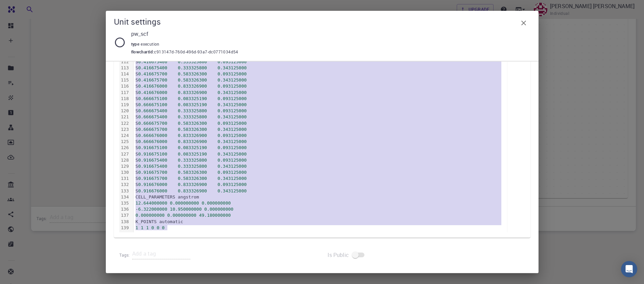  What do you see at coordinates (124, 68) in the screenshot?
I see `div: 113` at bounding box center [124, 68].